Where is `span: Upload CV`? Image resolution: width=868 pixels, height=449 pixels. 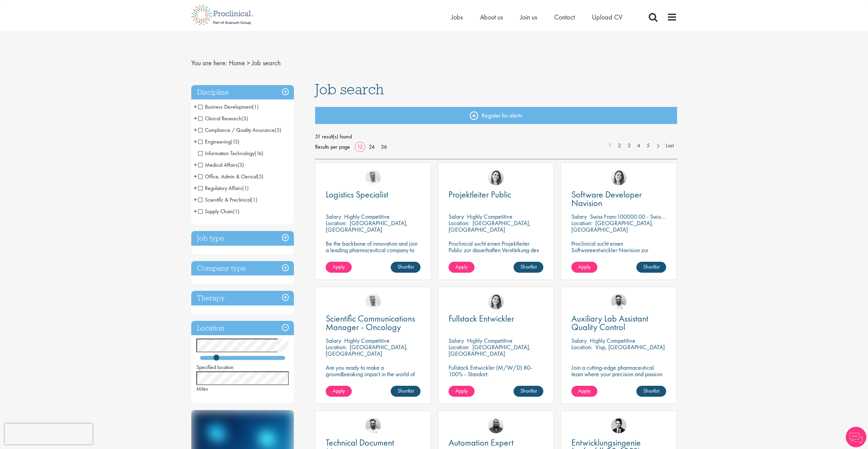 span: Upload CV is located at coordinates (607, 17).